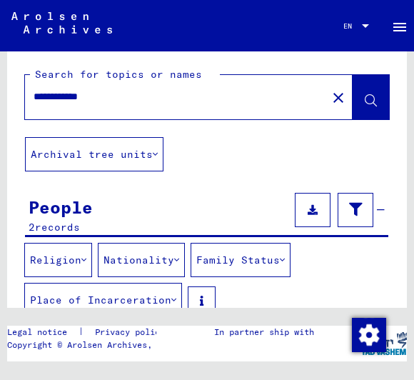 The width and height of the screenshot is (414, 380). Describe the element at coordinates (338, 97) in the screenshot. I see `button: Clear` at that location.